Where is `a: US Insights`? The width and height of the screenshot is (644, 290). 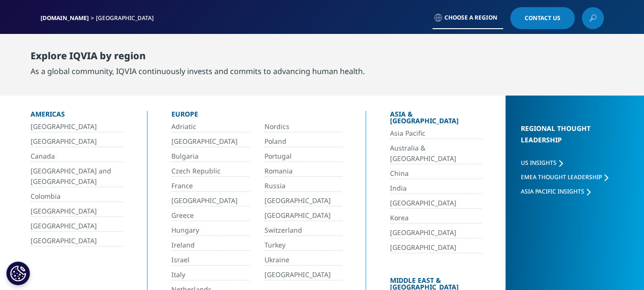 a: US Insights is located at coordinates (542, 163).